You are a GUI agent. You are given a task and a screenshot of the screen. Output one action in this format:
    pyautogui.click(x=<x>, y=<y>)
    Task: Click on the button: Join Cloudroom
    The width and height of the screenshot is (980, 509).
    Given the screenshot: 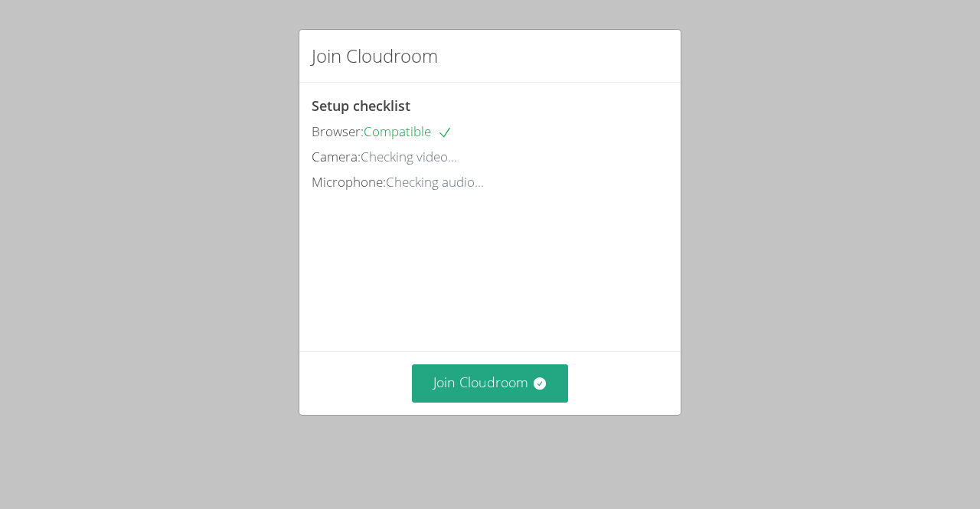 What is the action you would take?
    pyautogui.click(x=490, y=383)
    